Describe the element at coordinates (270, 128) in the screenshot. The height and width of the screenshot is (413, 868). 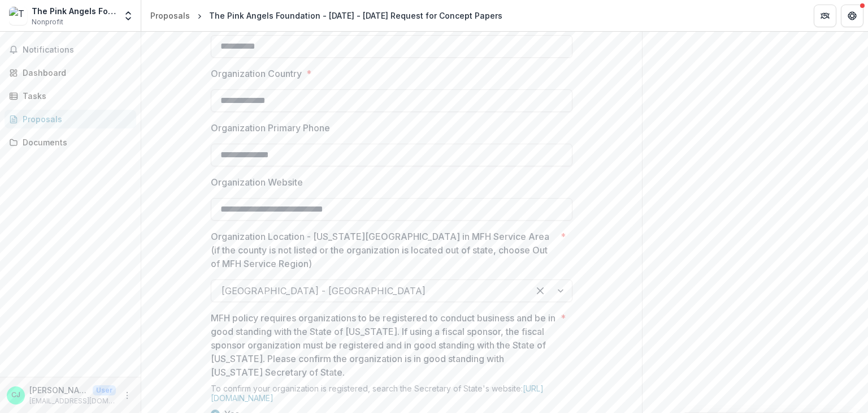
I see `p: Organization Primary Phone` at that location.